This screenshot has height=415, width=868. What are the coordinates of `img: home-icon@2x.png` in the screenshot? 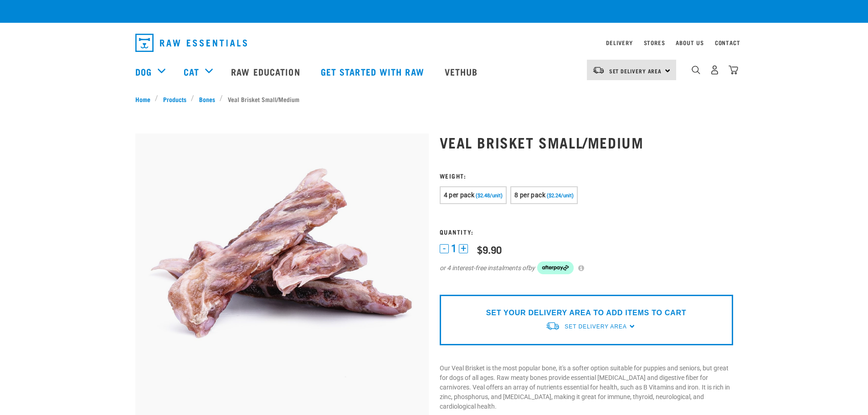 It's located at (733, 70).